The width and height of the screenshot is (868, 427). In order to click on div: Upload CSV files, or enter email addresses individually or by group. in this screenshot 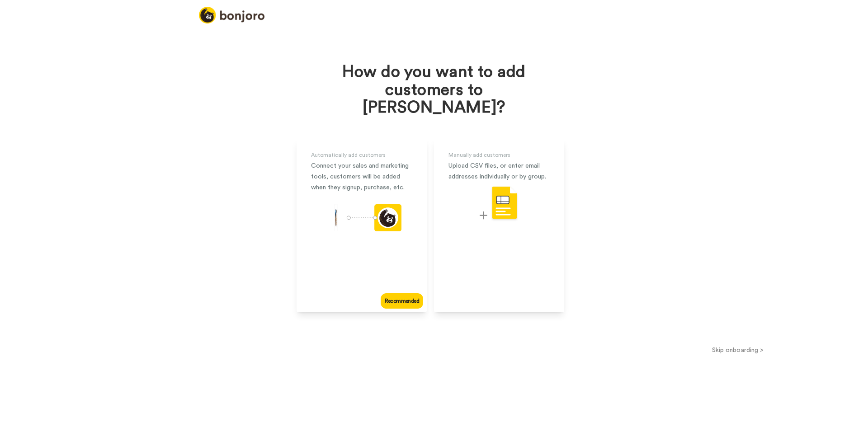, I will do `click(499, 171)`.